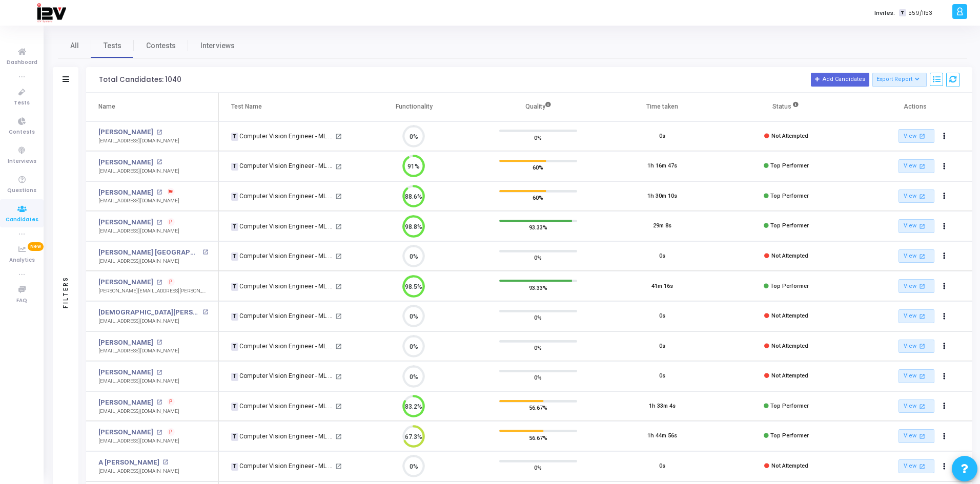  What do you see at coordinates (107, 107) in the screenshot?
I see `div: Name` at bounding box center [107, 107].